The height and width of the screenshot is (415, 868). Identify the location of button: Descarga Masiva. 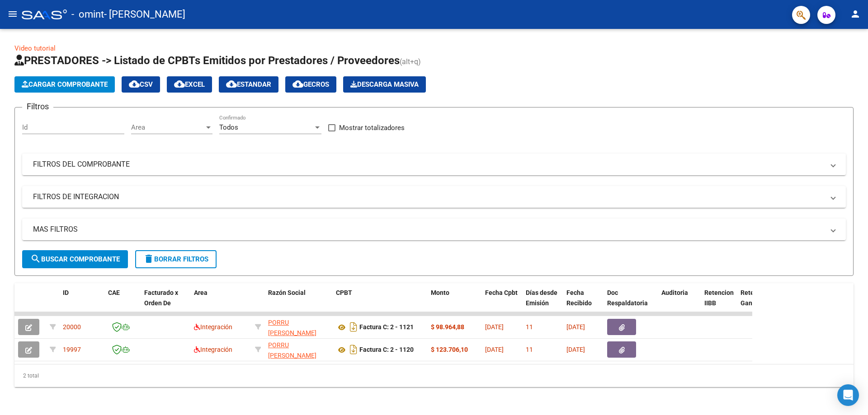
(385, 85).